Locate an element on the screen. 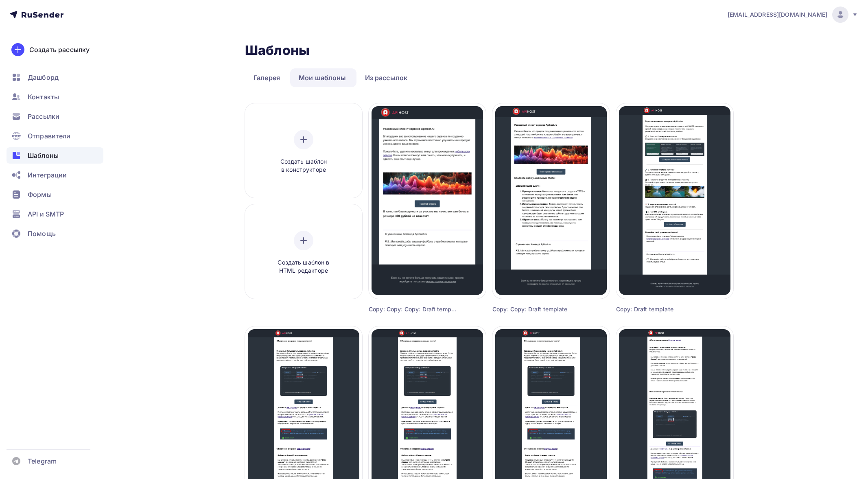 This screenshot has width=868, height=479. a: Из рассылок is located at coordinates (386, 78).